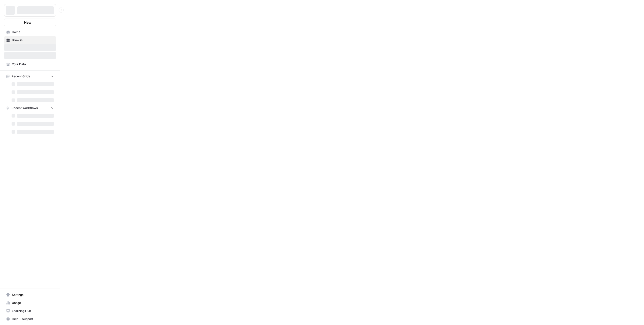 Image resolution: width=644 pixels, height=325 pixels. I want to click on a: Browse, so click(30, 40).